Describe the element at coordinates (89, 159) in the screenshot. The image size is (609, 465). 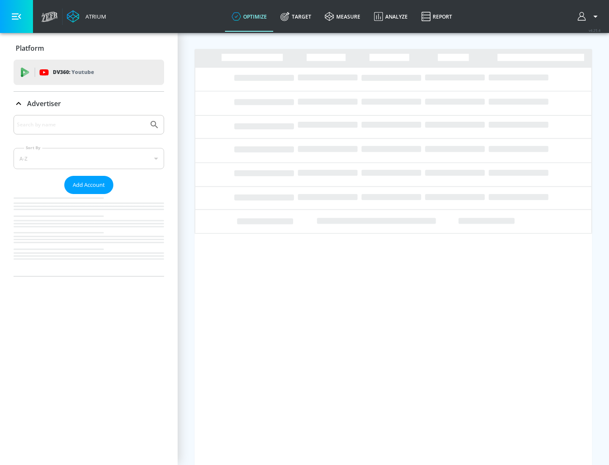
I see `div: A-Z` at that location.